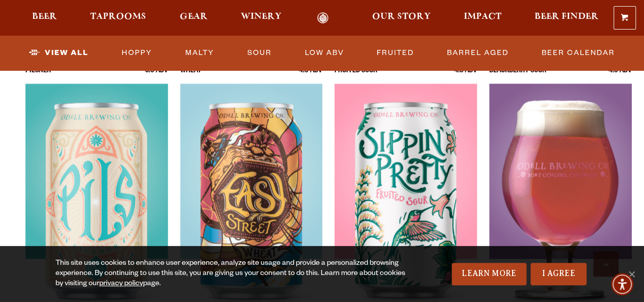  I want to click on p: Blackberry Sour, so click(518, 76).